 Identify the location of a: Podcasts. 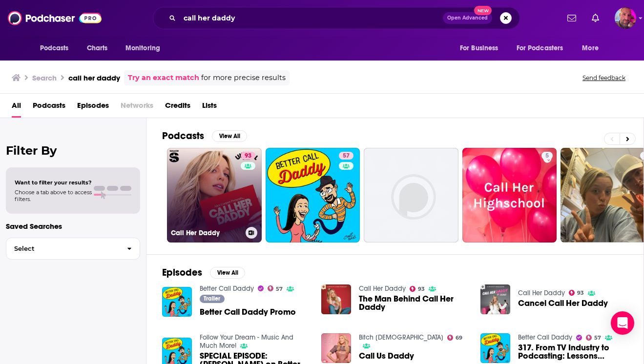
(49, 108).